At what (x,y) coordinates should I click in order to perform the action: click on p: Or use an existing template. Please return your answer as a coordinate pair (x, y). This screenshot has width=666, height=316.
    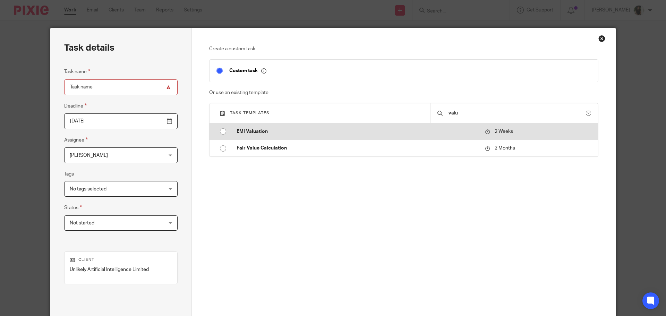
    Looking at the image, I should click on (404, 93).